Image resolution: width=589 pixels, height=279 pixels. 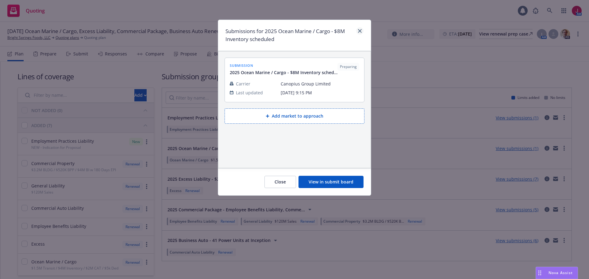 What do you see at coordinates (280, 182) in the screenshot?
I see `button: Close` at bounding box center [280, 182].